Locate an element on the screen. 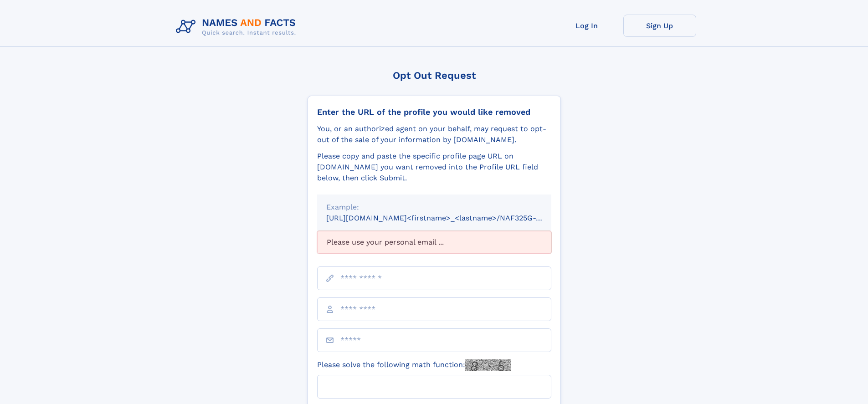 The image size is (868, 404). div: Enter the URL of the profile you would like removed is located at coordinates (434, 112).